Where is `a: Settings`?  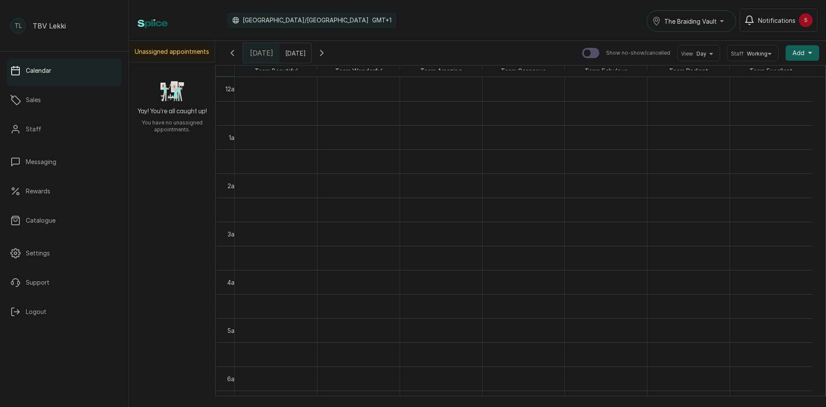 a: Settings is located at coordinates (64, 253).